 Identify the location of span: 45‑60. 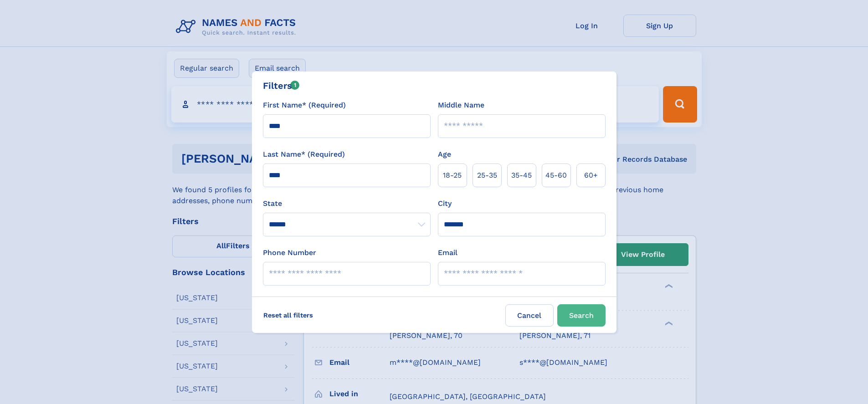
(556, 175).